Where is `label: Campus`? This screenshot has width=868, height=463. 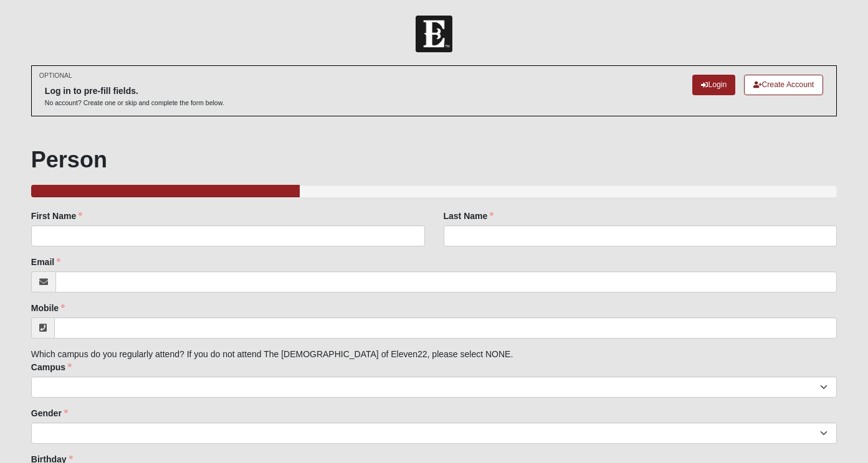
label: Campus is located at coordinates (51, 367).